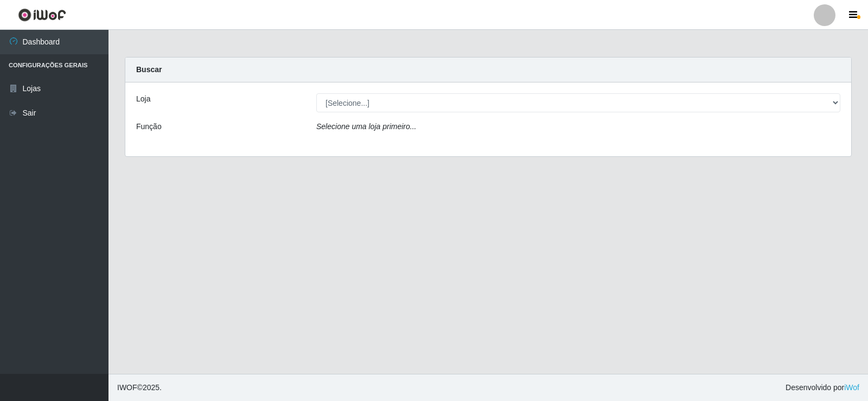  What do you see at coordinates (127, 387) in the screenshot?
I see `span: IWOF` at bounding box center [127, 387].